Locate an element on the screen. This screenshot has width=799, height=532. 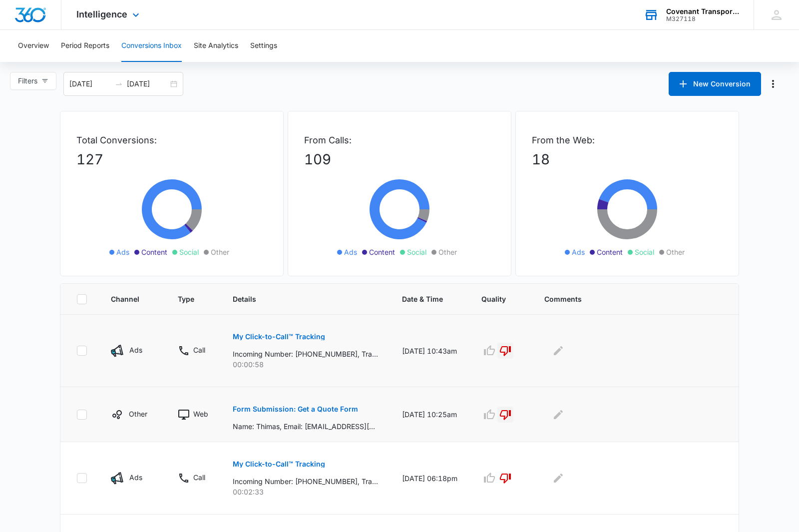
span: Intelligence is located at coordinates (102, 14).